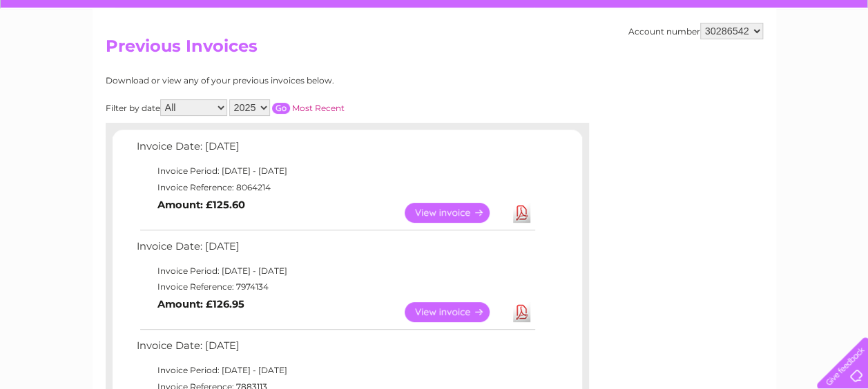 This screenshot has height=389, width=868. I want to click on a: Most Recent, so click(318, 108).